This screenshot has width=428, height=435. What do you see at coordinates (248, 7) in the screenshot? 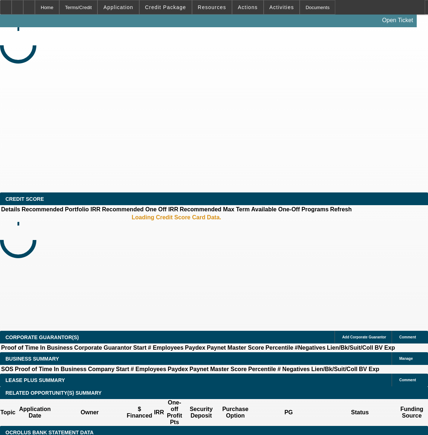
I see `span: Actions` at bounding box center [248, 7].